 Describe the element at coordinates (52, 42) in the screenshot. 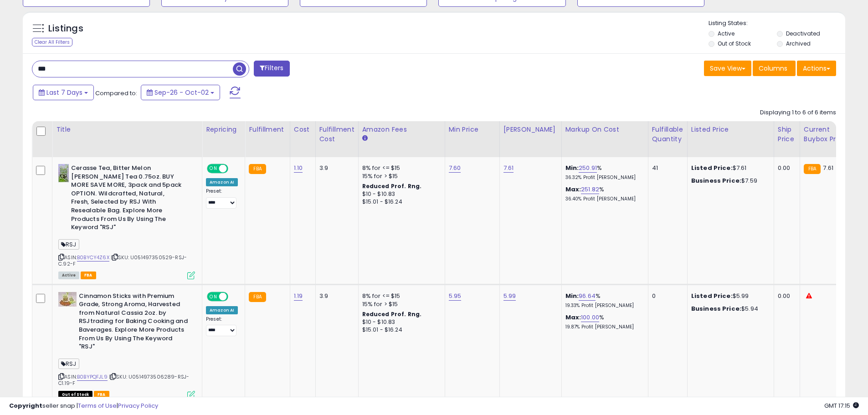

I see `div: Clear All Filters` at that location.